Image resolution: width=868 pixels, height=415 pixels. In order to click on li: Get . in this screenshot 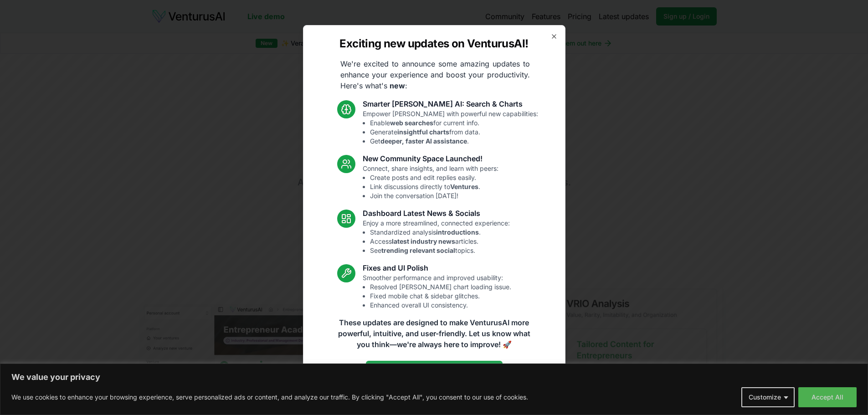, I will do `click(454, 141)`.